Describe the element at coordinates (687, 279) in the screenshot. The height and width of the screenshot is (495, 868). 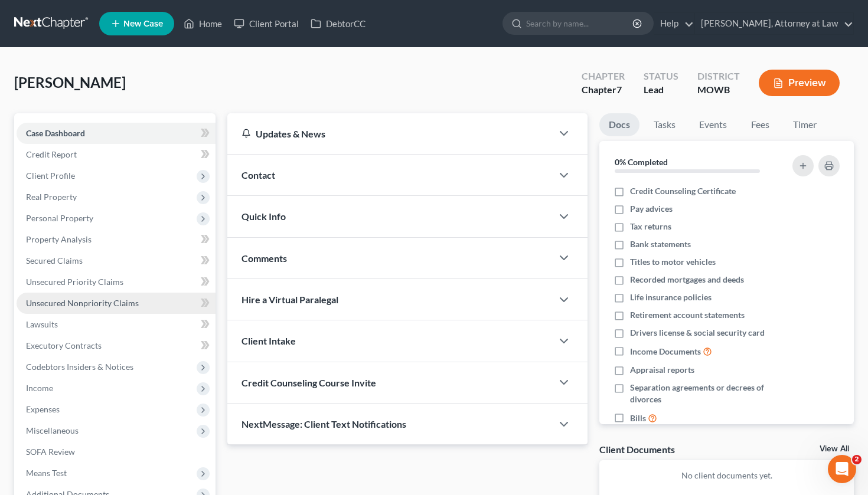
I see `span: Recorded mortgages and deeds` at that location.